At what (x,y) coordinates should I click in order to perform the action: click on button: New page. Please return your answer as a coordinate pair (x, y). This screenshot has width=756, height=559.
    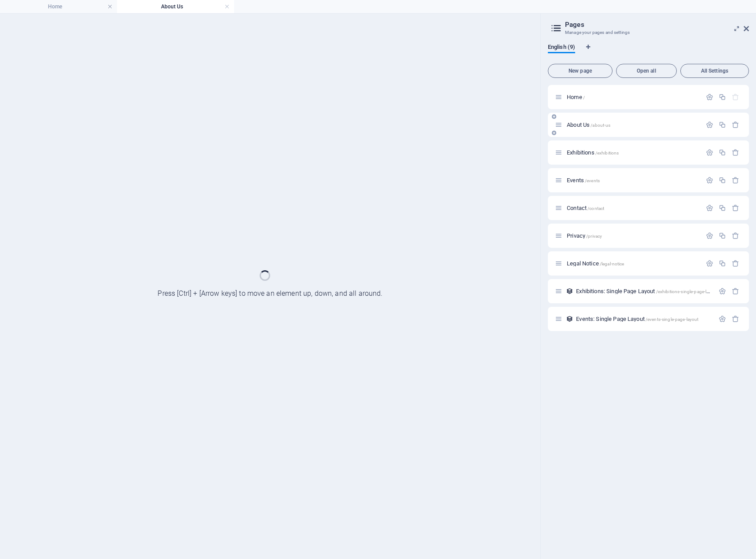
    Looking at the image, I should click on (580, 71).